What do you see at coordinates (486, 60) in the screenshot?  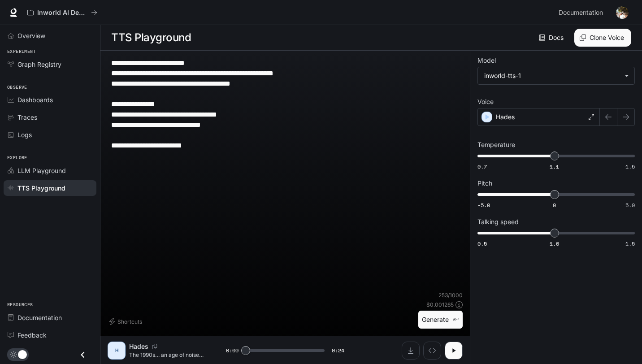 I see `p: Model` at bounding box center [486, 60].